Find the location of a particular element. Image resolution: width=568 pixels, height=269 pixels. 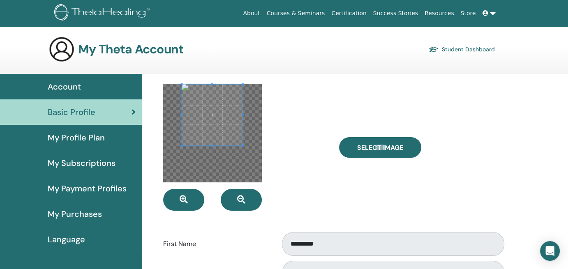

span: Account is located at coordinates (64, 87).